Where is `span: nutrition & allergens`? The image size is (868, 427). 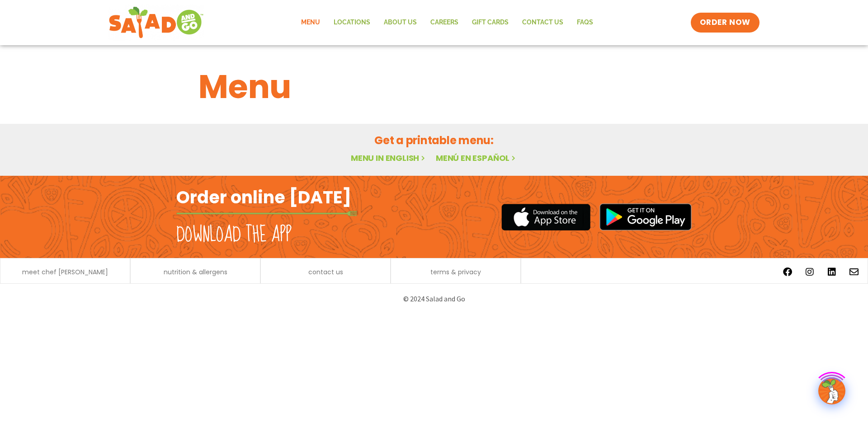
span: nutrition & allergens is located at coordinates (195, 273).